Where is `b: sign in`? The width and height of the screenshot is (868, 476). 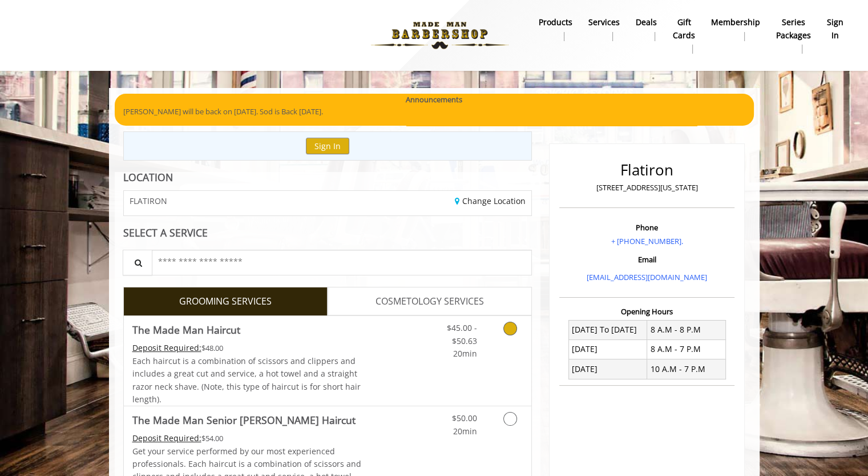 b: sign in is located at coordinates (835, 29).